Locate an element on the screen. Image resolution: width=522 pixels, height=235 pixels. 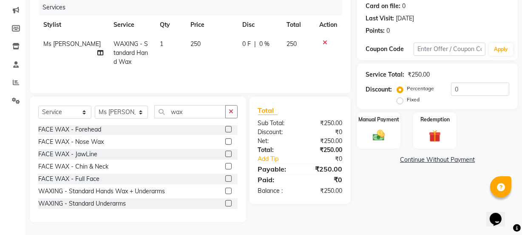
div: Points: is located at coordinates (375, 31).